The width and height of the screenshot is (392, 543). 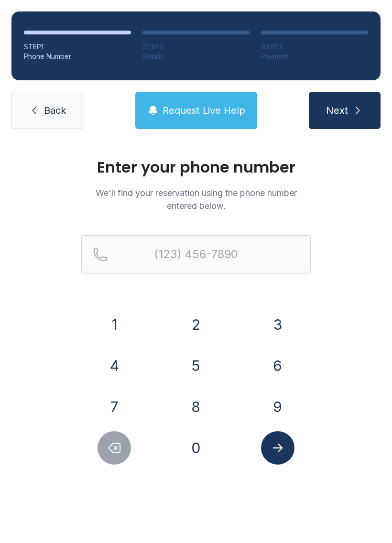 I want to click on span: Next, so click(x=337, y=110).